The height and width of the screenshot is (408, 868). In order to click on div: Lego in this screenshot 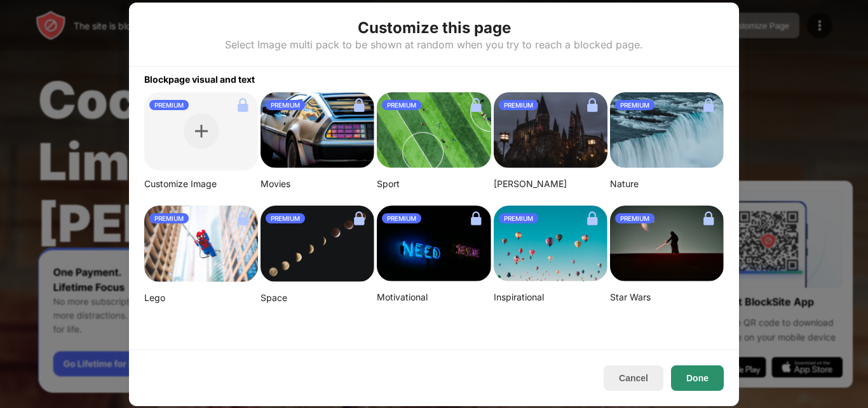, I will do `click(200, 297)`.